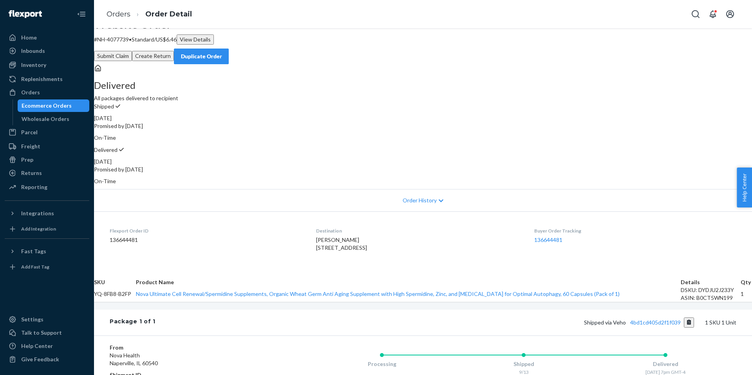 This screenshot has height=375, width=752. I want to click on a: Prep, so click(47, 160).